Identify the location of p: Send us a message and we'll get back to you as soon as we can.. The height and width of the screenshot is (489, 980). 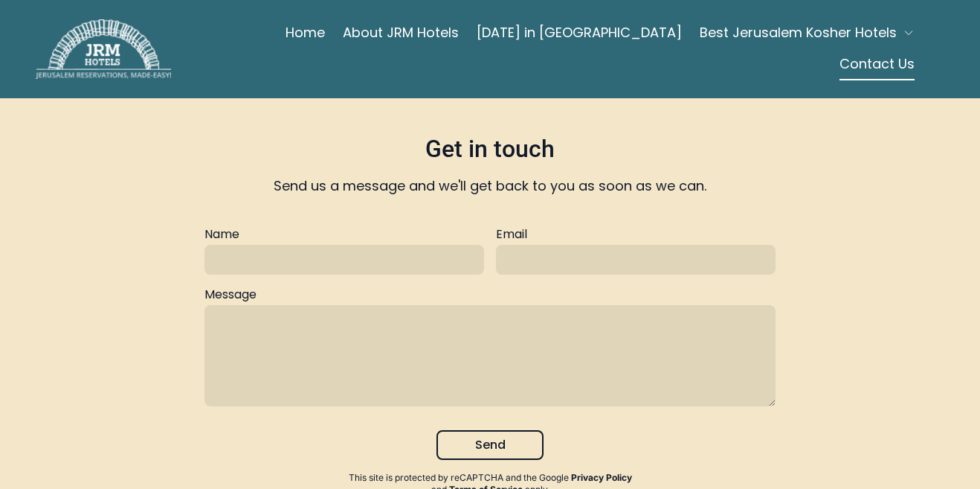
(490, 186).